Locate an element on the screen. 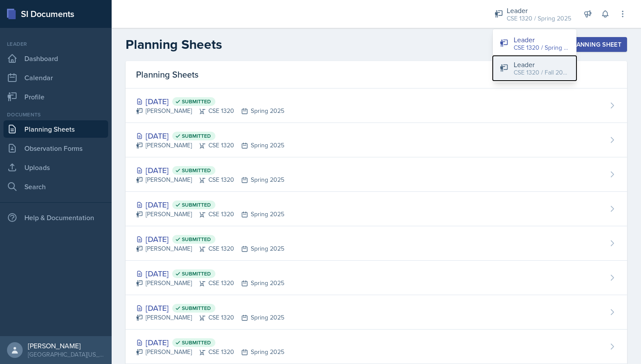 The width and height of the screenshot is (641, 364). button: New Planning Sheet is located at coordinates (584, 45).